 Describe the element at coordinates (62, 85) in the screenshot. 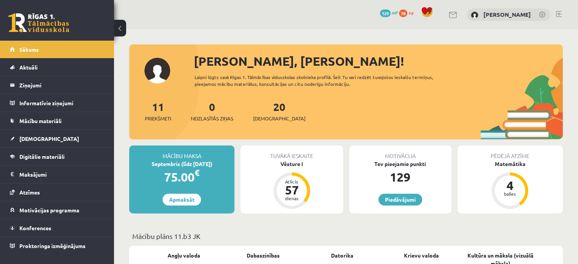

I see `legend: Ziņojumi` at that location.